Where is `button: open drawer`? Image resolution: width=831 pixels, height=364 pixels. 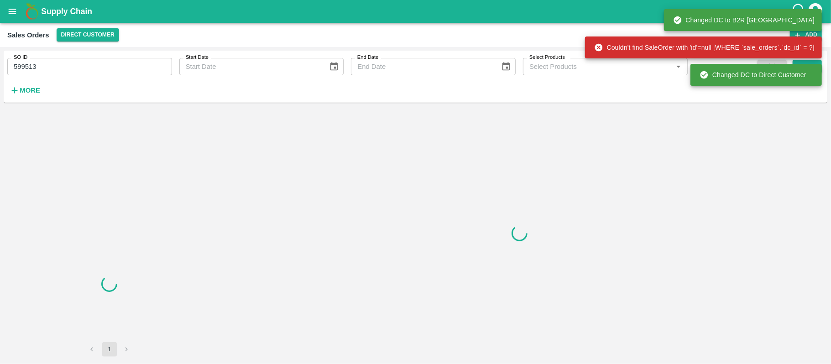
button: open drawer is located at coordinates (12, 11).